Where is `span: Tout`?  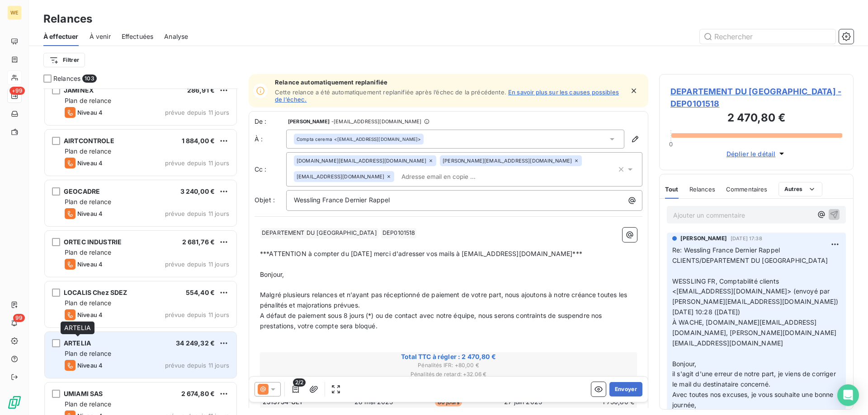 span: Tout is located at coordinates (672, 189).